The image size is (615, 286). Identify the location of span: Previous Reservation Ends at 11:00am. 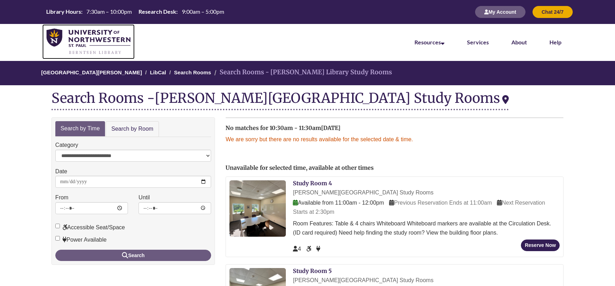
(440, 203).